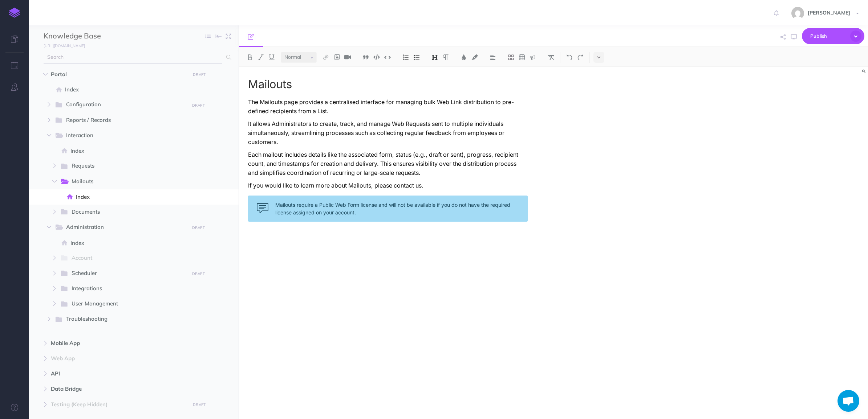 The image size is (868, 419). I want to click on img: Add video button, so click(347, 57).